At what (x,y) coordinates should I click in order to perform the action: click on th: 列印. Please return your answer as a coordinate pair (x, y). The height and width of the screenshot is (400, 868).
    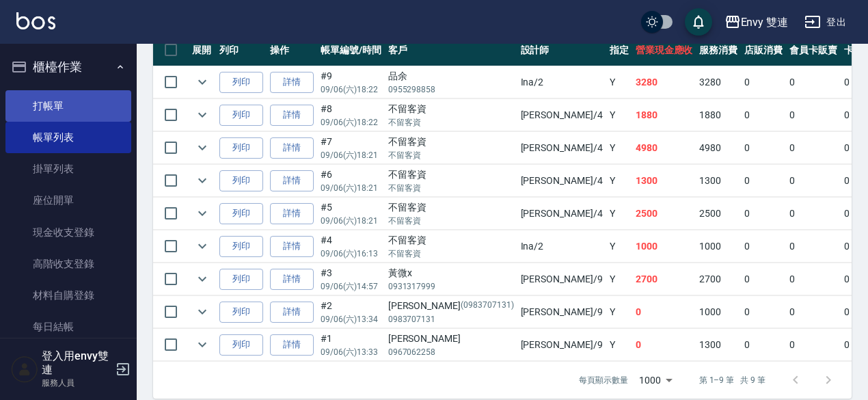
    Looking at the image, I should click on (241, 50).